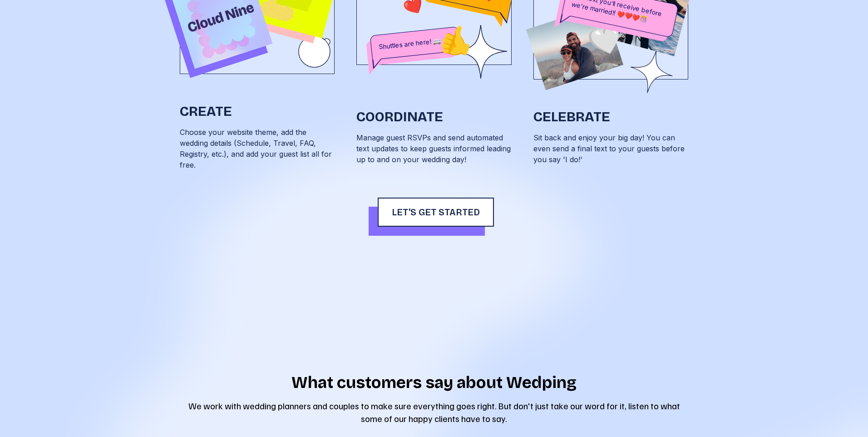  What do you see at coordinates (433, 116) in the screenshot?
I see `h1: Coordinate` at bounding box center [433, 116].